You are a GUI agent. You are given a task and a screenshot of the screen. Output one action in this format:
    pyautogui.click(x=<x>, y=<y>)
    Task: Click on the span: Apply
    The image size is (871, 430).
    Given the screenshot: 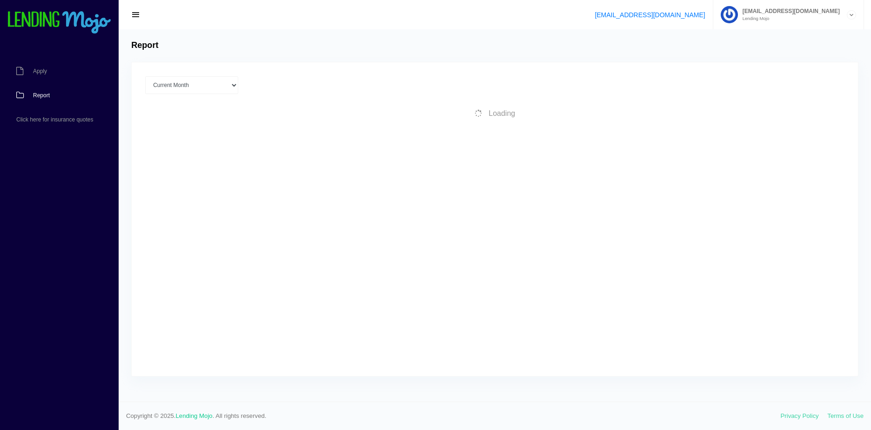 What is the action you would take?
    pyautogui.click(x=40, y=71)
    